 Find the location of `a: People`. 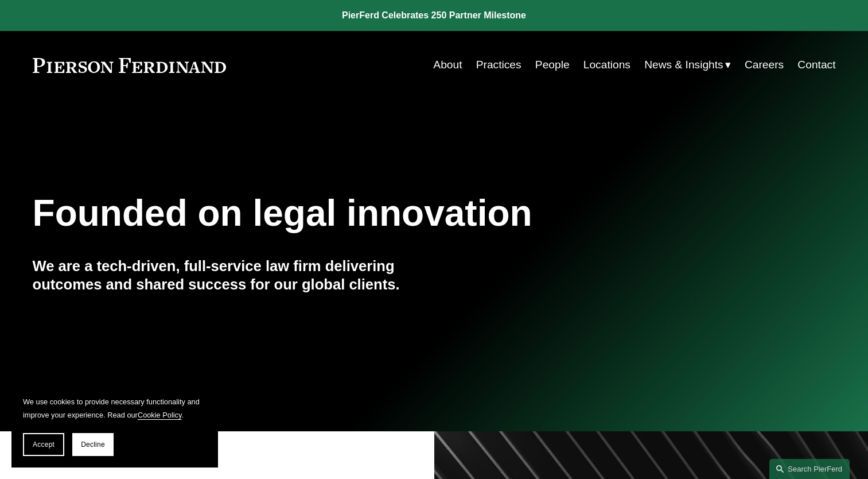

a: People is located at coordinates (552, 65).